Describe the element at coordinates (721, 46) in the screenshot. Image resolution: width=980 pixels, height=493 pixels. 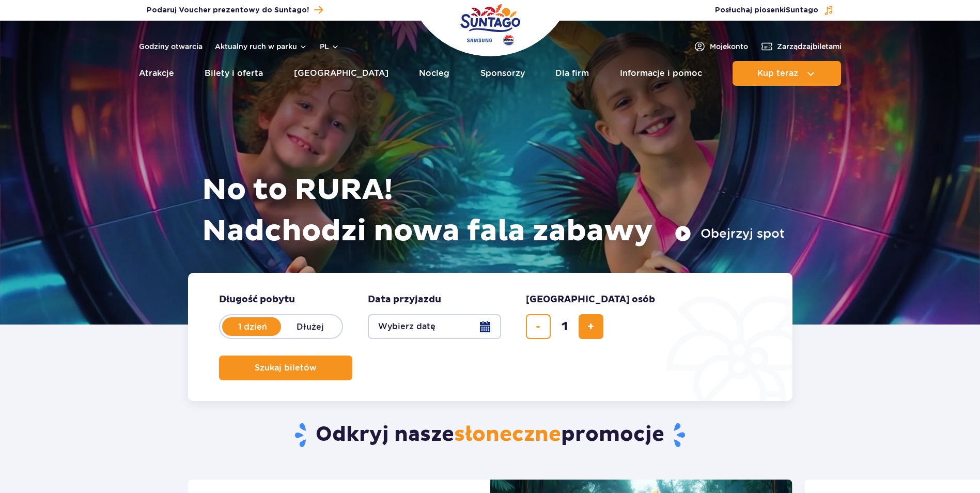
I see `a: Mojekonto` at that location.